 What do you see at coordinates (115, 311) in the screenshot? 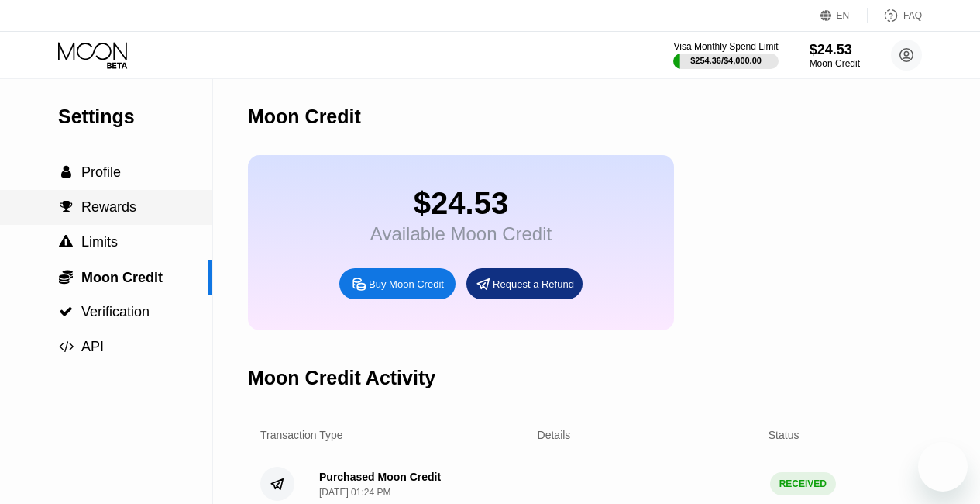
I see `span: Verification` at bounding box center [115, 311].